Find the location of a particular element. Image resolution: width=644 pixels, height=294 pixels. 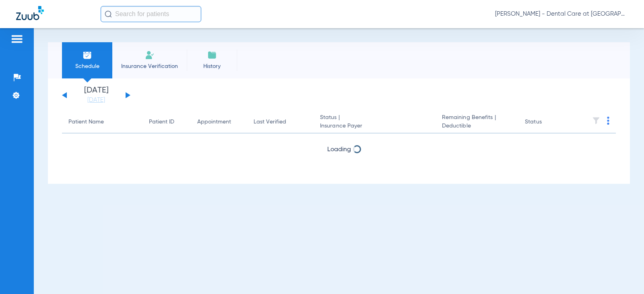

img: Schedule is located at coordinates (88, 55).